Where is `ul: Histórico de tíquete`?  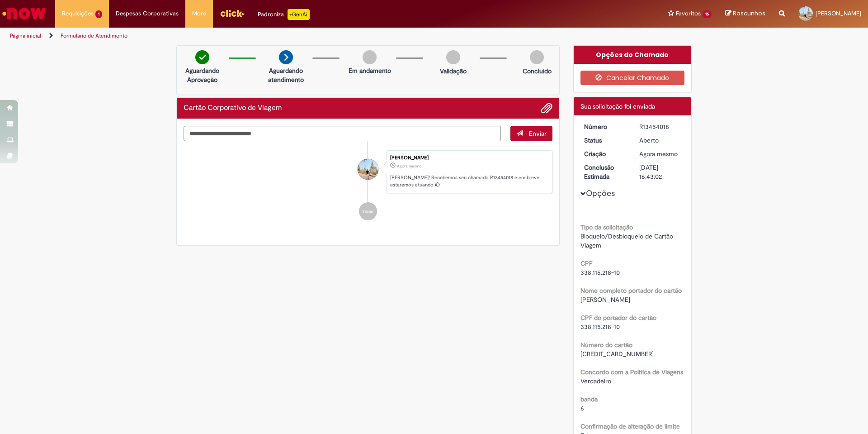 ul: Histórico de tíquete is located at coordinates (368, 185).